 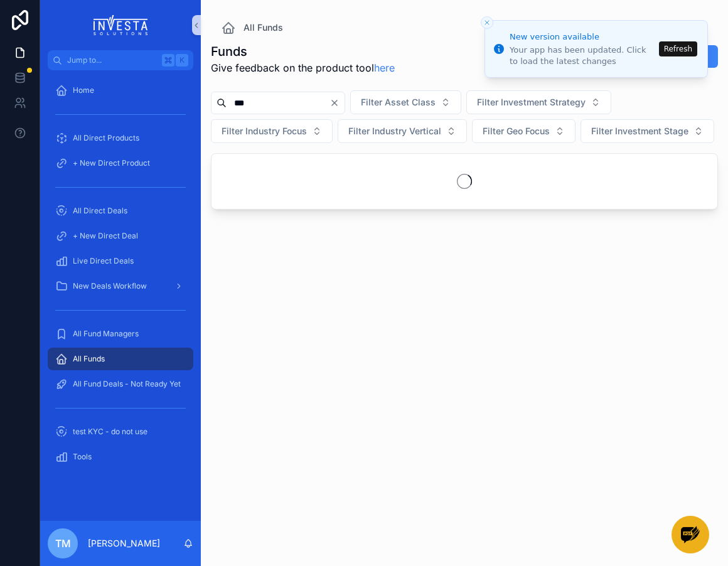 I want to click on a: New Deals Workflow, so click(x=120, y=286).